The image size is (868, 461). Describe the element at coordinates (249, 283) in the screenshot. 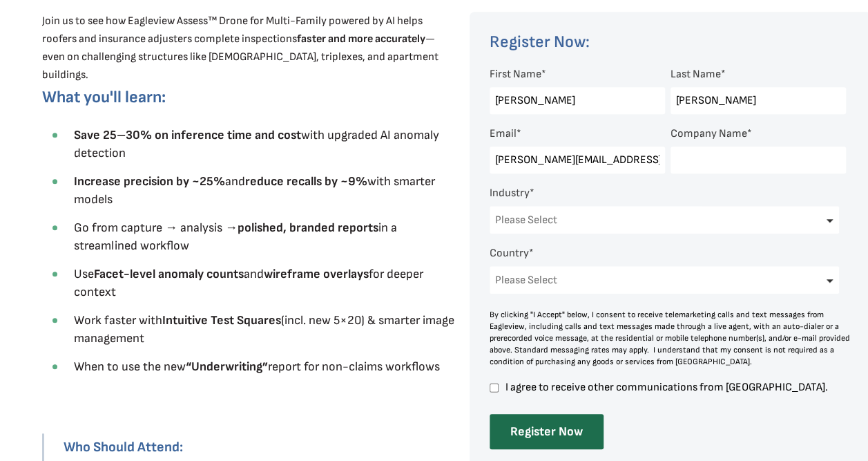

I see `span: Use and for deeper context` at that location.